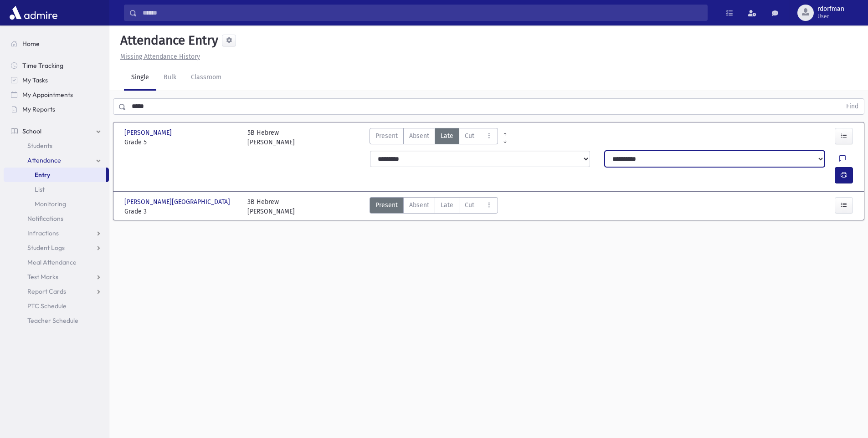  I want to click on span: Attendance, so click(44, 160).